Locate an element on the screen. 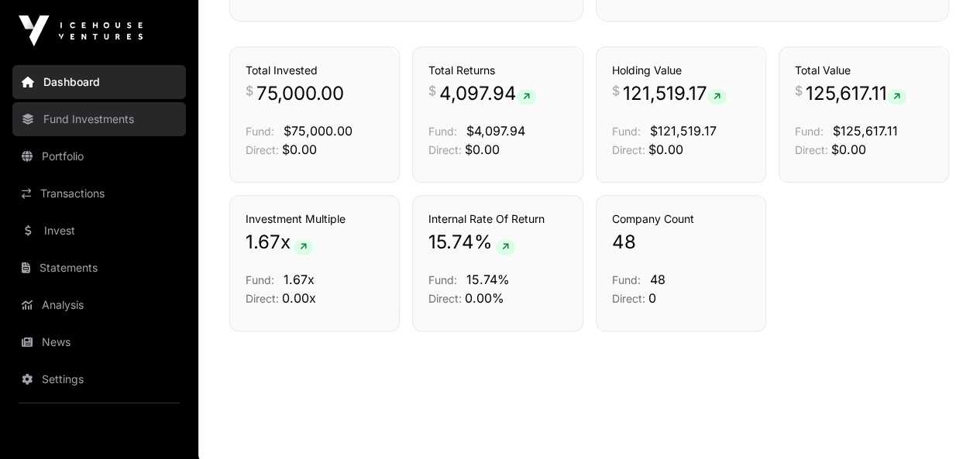  a: Dashboard is located at coordinates (99, 82).